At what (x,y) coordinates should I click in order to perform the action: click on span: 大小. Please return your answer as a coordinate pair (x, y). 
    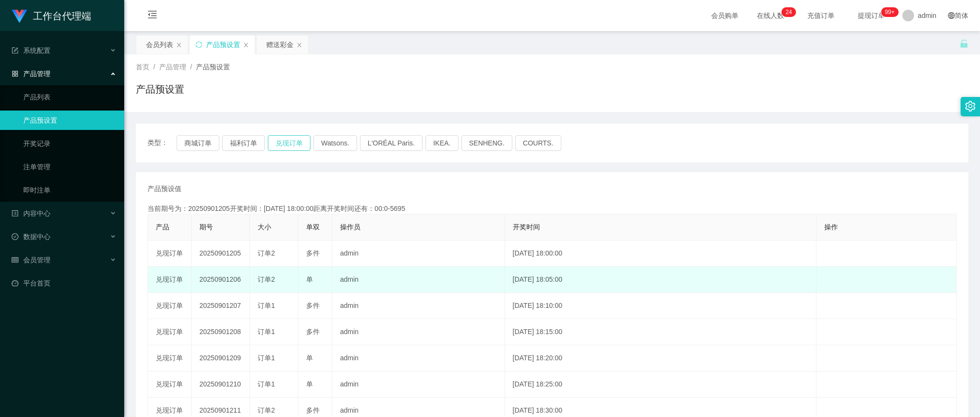
    Looking at the image, I should click on (264, 227).